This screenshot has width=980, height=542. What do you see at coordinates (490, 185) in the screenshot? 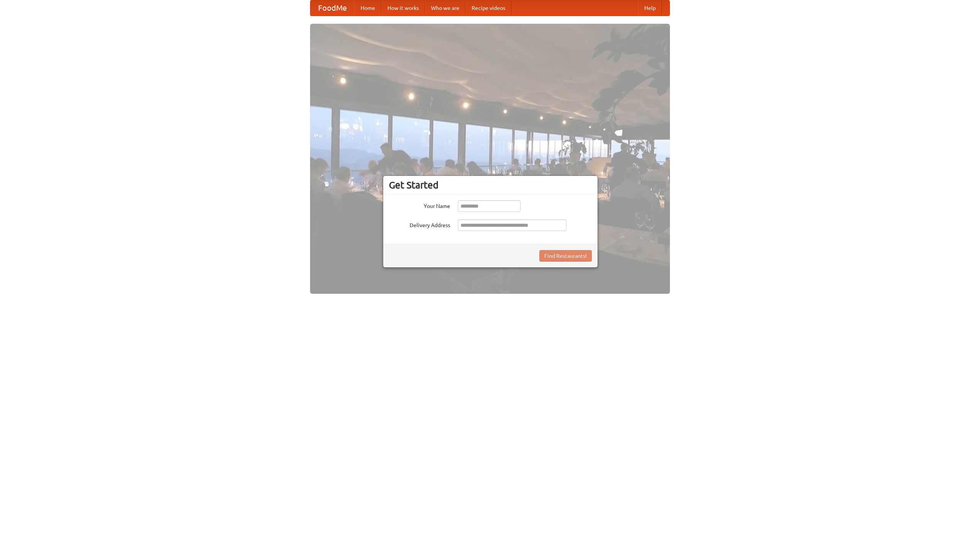
I see `h3: Get Started` at bounding box center [490, 185].